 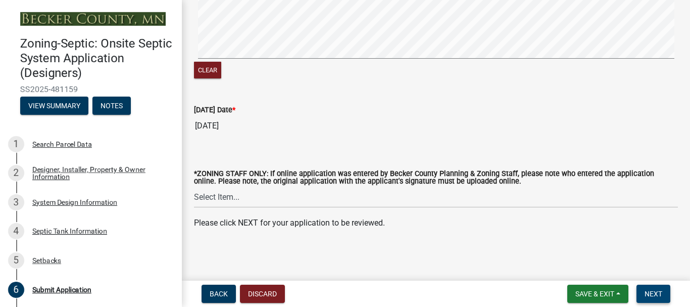 I want to click on div: System Design Information, so click(x=75, y=202).